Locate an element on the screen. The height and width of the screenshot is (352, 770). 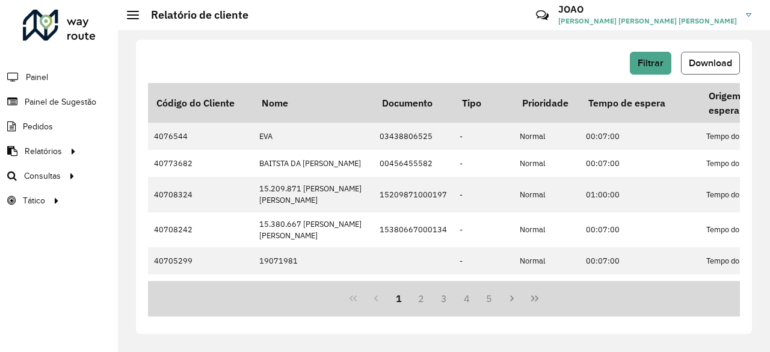
span: Painel de Sugestão is located at coordinates (60, 102).